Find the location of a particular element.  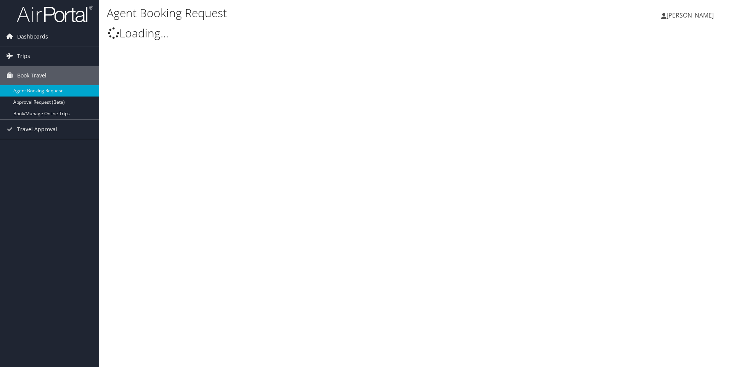

span: Book Travel is located at coordinates (32, 76).